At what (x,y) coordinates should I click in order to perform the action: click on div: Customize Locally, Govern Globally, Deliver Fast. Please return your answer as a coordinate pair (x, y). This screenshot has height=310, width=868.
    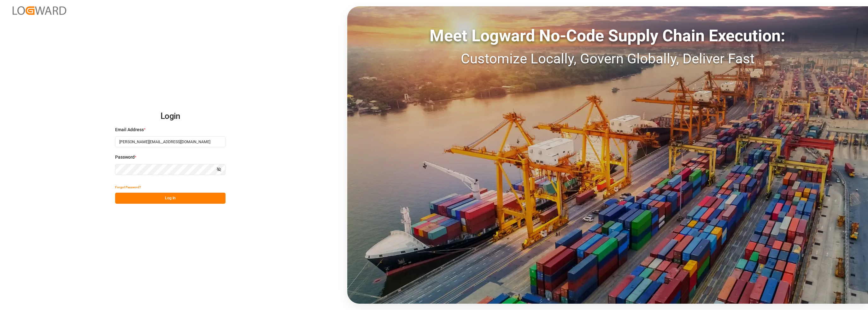
    Looking at the image, I should click on (608, 59).